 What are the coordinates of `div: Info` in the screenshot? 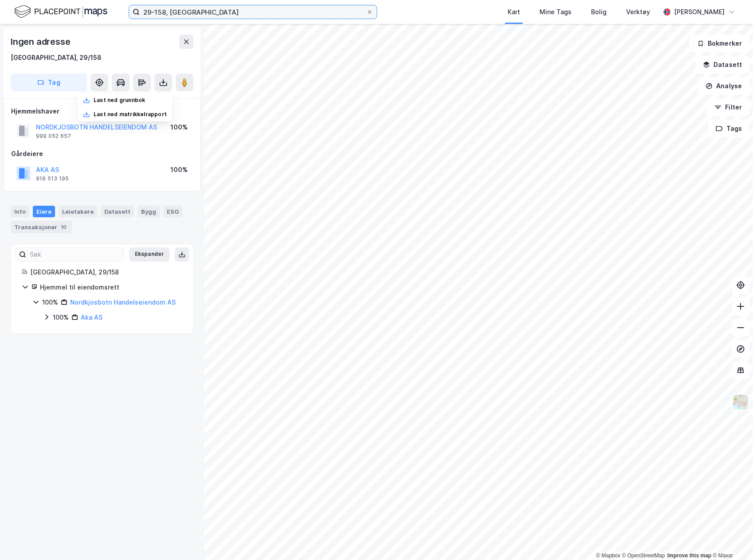 It's located at (20, 212).